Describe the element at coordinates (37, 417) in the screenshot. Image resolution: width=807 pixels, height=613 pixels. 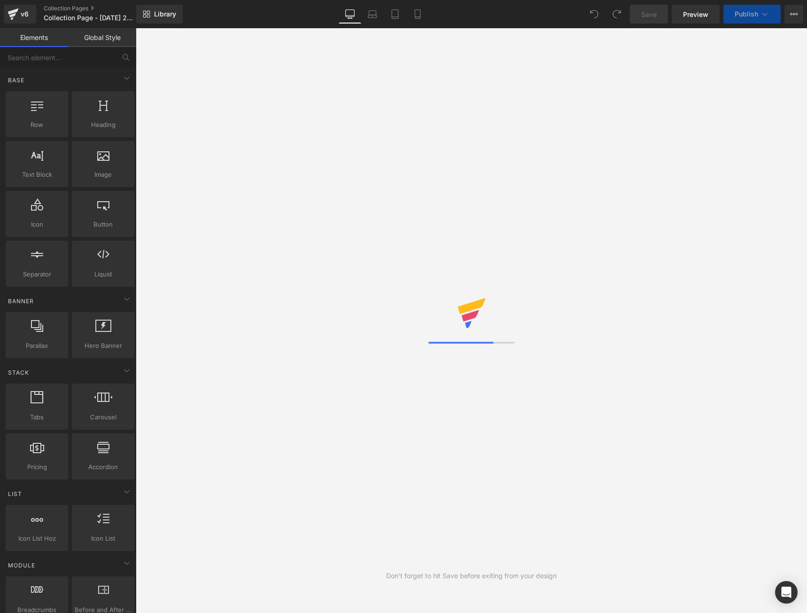
I see `span: Tabs` at that location.